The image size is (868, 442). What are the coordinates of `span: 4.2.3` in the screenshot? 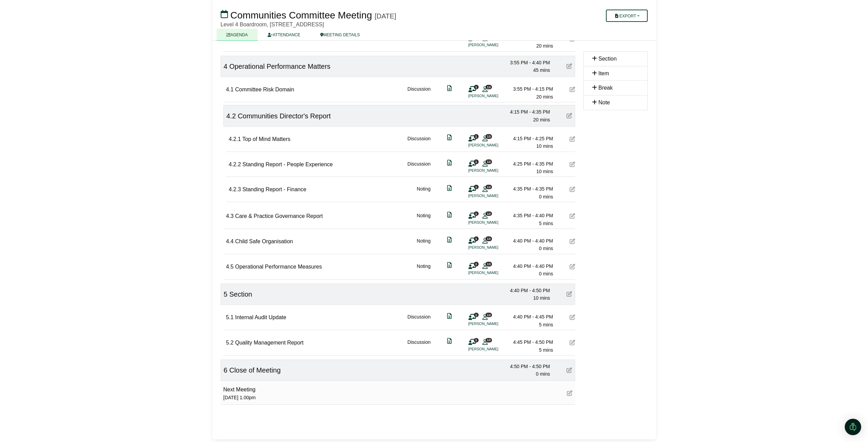 It's located at (235, 189).